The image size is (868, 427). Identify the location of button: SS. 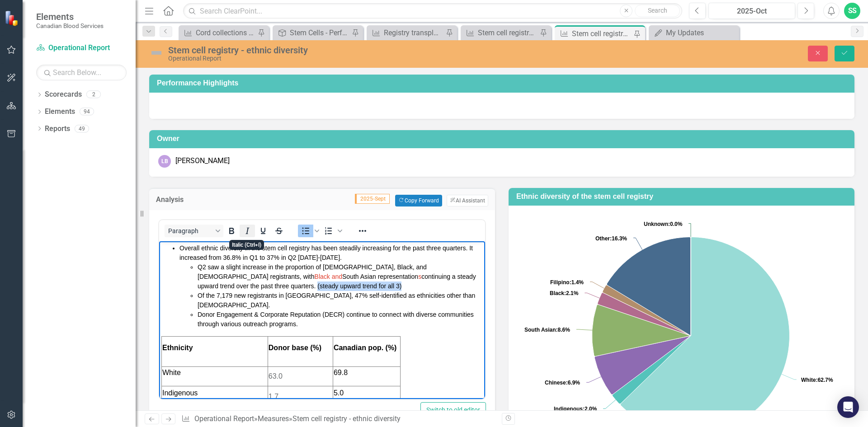
(852, 11).